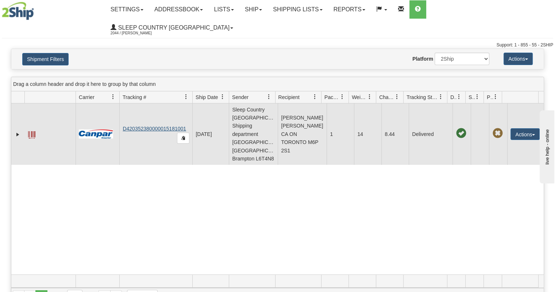 This screenshot has width=555, height=292. What do you see at coordinates (207, 97) in the screenshot?
I see `span: Ship Date` at bounding box center [207, 97].